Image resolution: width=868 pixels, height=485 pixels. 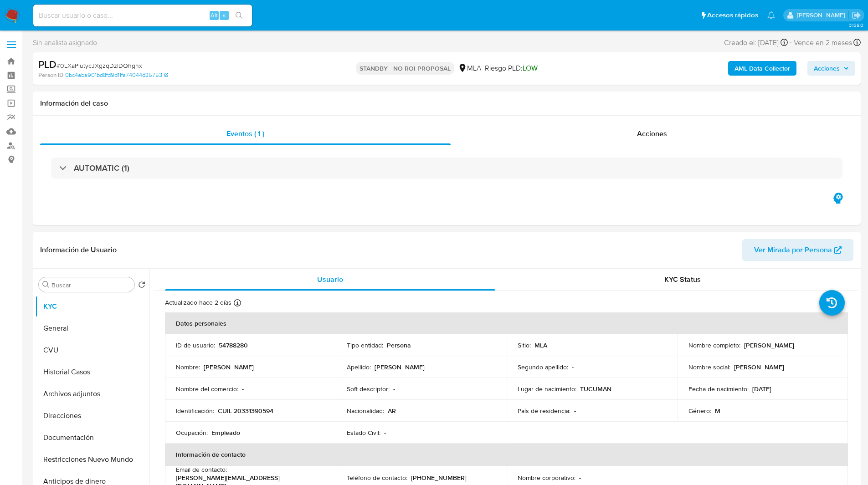 What do you see at coordinates (359, 367) in the screenshot?
I see `p: Apellido :` at bounding box center [359, 367].